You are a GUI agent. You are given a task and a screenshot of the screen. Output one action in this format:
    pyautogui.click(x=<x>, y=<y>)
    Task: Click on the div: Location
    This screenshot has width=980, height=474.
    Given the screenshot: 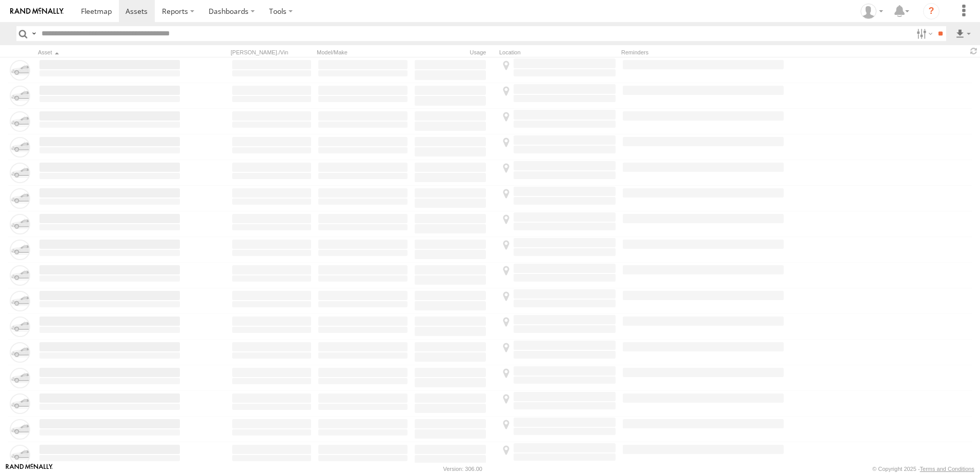 What is the action you would take?
    pyautogui.click(x=558, y=52)
    